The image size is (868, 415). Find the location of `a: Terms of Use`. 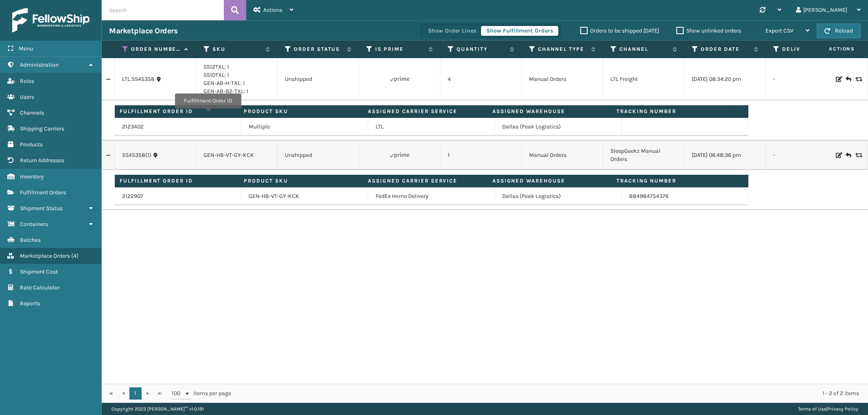

a: Terms of Use is located at coordinates (812, 409).